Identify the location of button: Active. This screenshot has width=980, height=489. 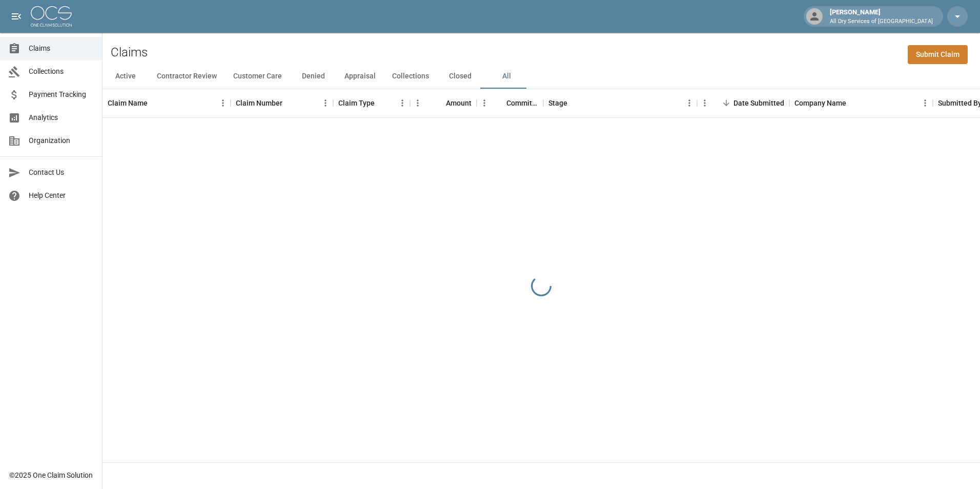
(125, 76).